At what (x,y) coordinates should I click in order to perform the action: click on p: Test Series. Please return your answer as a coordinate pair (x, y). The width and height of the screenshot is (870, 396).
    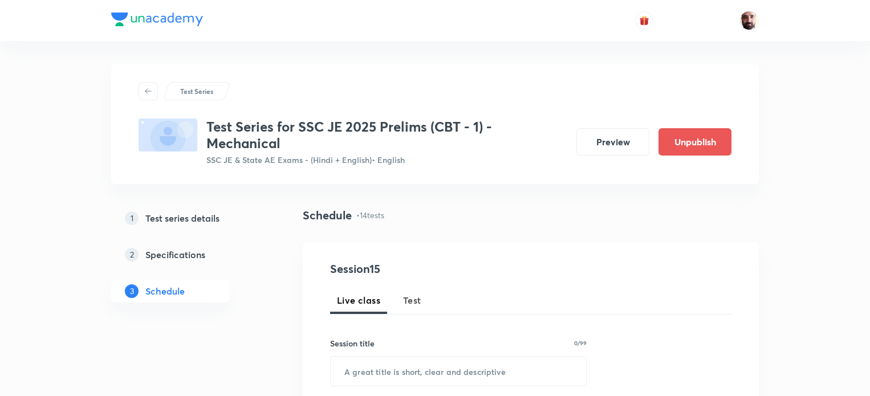
    Looking at the image, I should click on (197, 91).